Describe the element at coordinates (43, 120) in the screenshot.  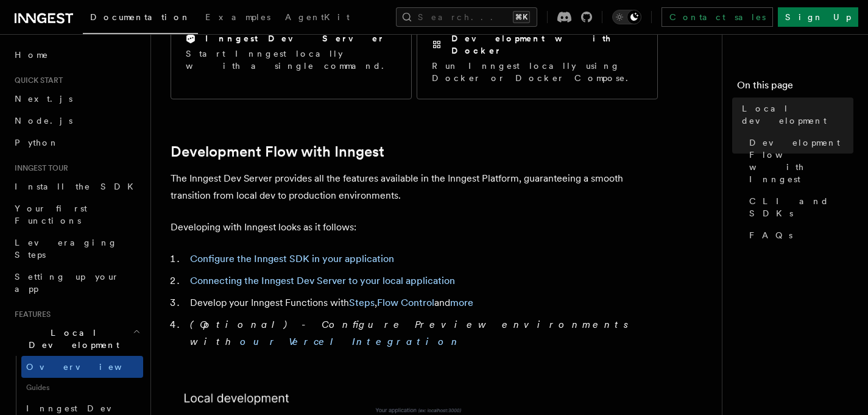
I see `span: Node.js` at that location.